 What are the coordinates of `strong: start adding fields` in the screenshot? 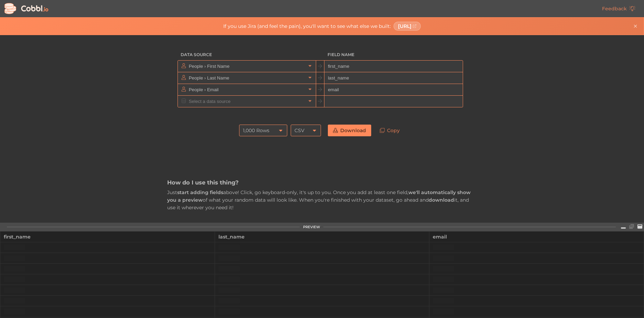 It's located at (200, 192).